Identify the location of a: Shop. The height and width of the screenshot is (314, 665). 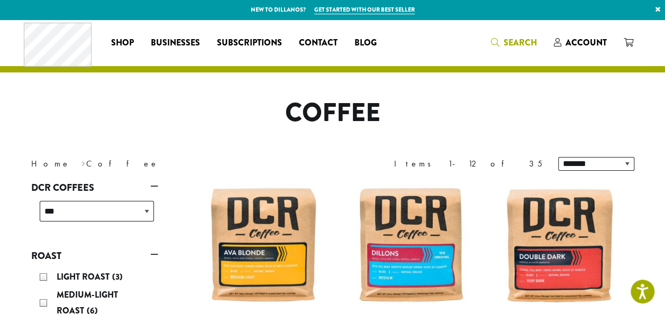
(122, 43).